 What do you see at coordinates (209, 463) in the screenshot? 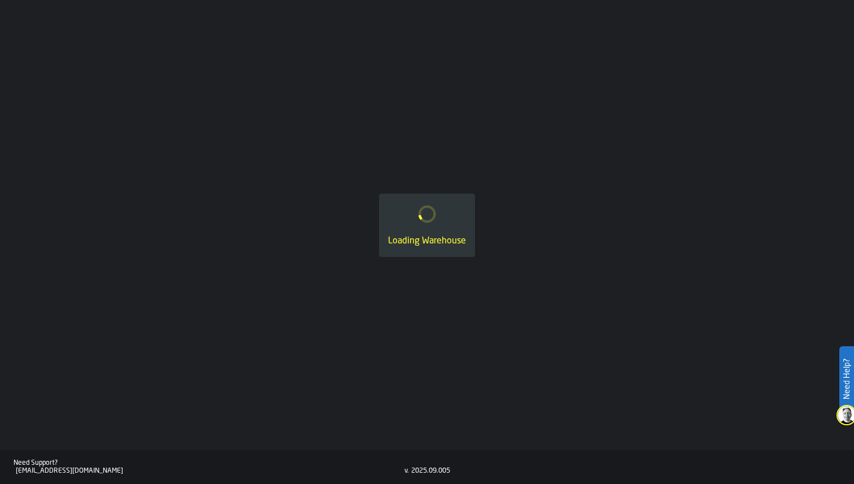
I see `div: Need Support?` at bounding box center [209, 463].